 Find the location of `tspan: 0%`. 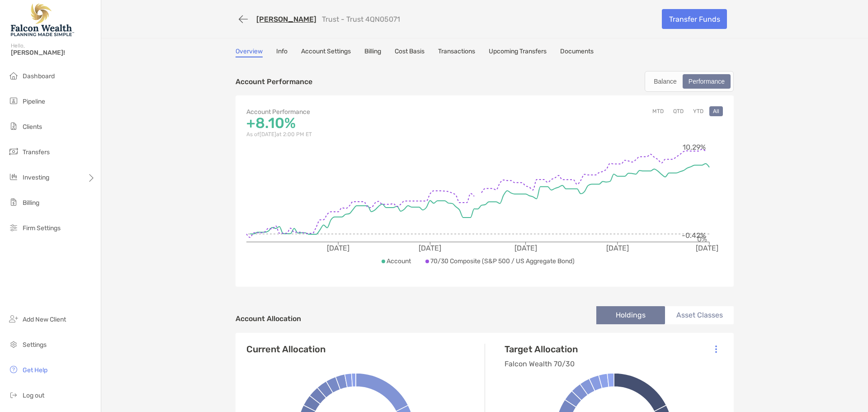

tspan: 0% is located at coordinates (702, 239).